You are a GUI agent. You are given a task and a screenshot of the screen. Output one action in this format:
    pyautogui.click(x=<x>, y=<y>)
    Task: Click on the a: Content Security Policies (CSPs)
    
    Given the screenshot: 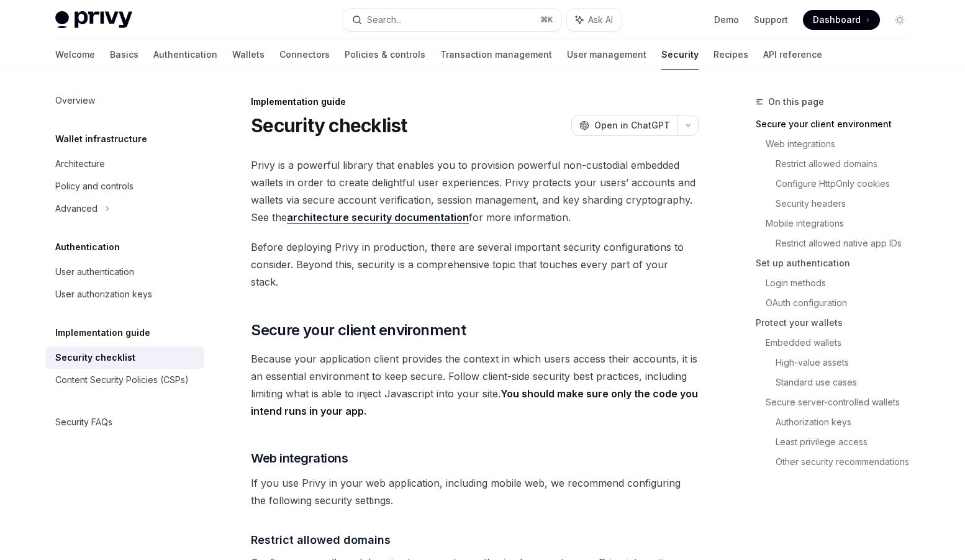 What is the action you would take?
    pyautogui.click(x=125, y=380)
    